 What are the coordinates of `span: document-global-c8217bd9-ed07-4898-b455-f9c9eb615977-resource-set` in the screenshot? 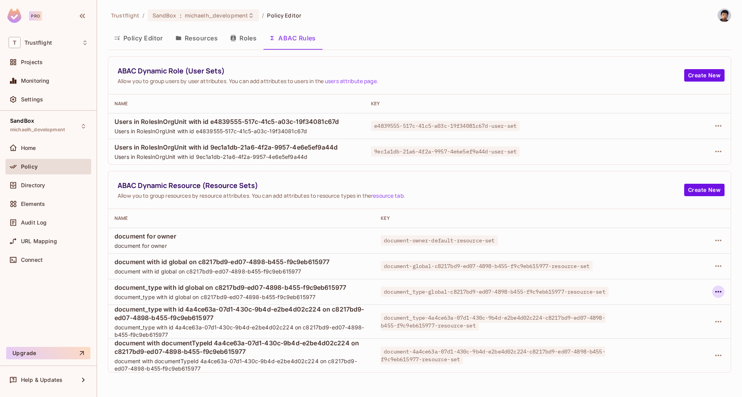 It's located at (487, 266).